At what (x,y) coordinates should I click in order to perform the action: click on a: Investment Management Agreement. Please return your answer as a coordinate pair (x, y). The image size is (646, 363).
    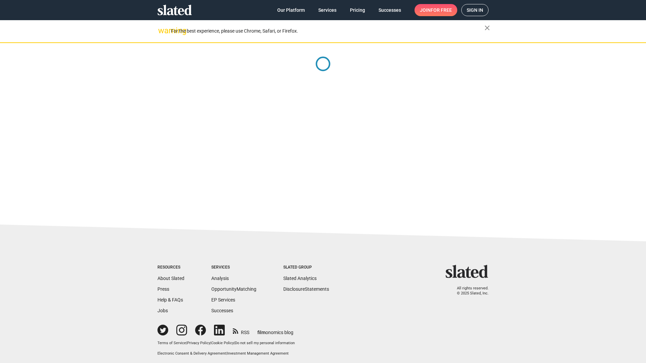
    Looking at the image, I should click on (258, 353).